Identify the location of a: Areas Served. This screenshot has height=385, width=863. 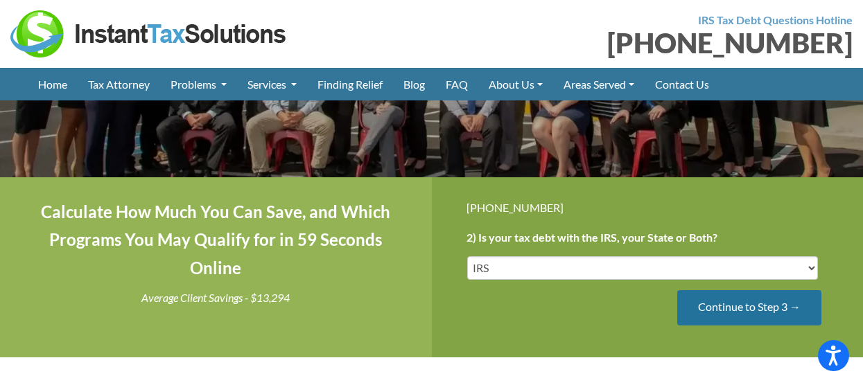
(599, 84).